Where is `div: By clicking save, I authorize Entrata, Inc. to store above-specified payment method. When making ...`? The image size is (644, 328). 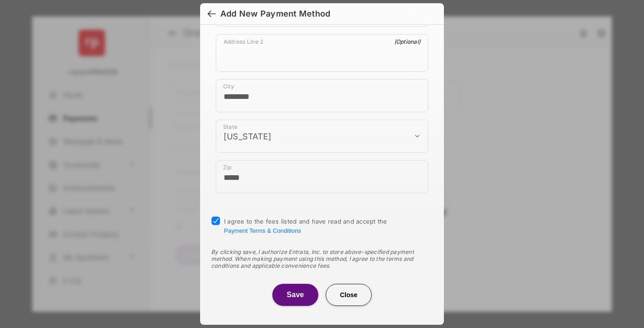
div: By clicking save, I authorize Entrata, Inc. to store above-specified payment method. When making ... is located at coordinates (322, 258).